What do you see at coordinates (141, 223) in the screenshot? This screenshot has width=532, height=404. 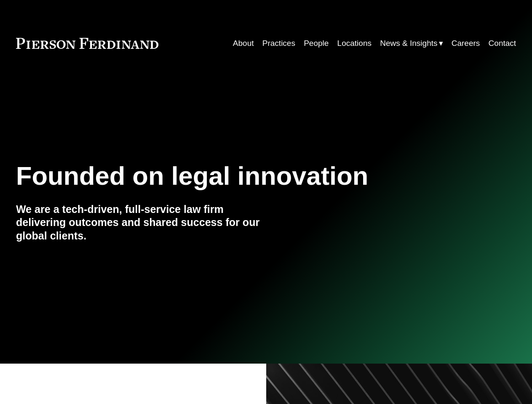 I see `h4: We are a tech-driven, full-service law firm delivering outcomes and shared success for our global...` at bounding box center [141, 223].